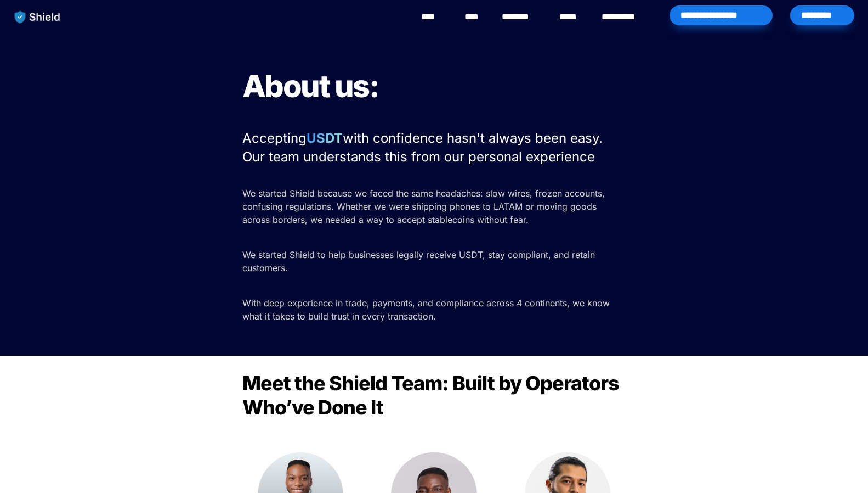 The width and height of the screenshot is (868, 493). I want to click on strong: USDT, so click(325, 138).